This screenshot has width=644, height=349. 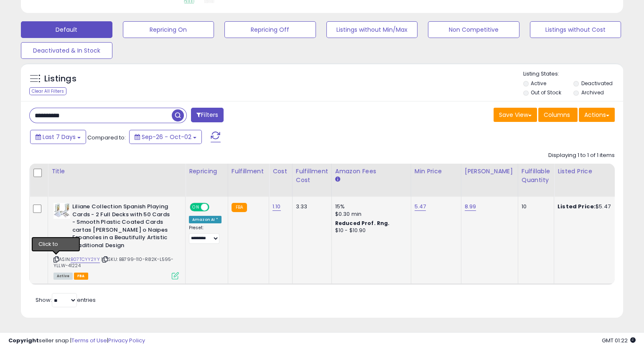 I want to click on span: 2025-10-10 01:22 GMT, so click(x=619, y=340).